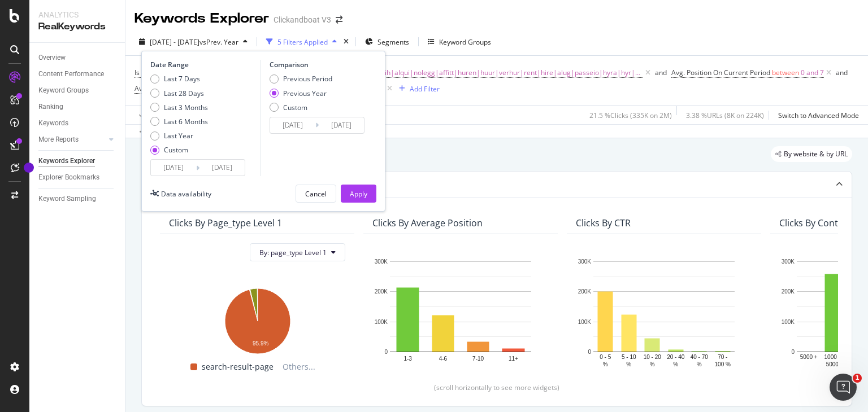 This screenshot has width=868, height=412. I want to click on div: Cancel, so click(316, 193).